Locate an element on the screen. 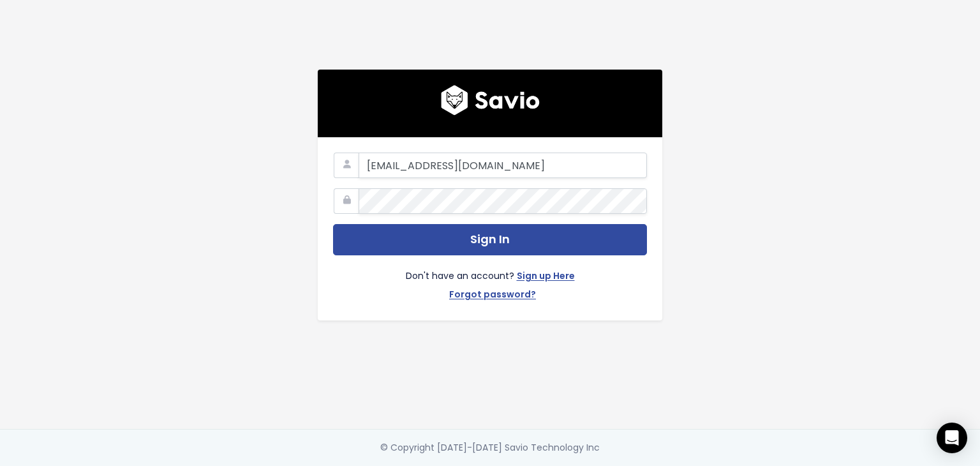  button: Sign In is located at coordinates (490, 240).